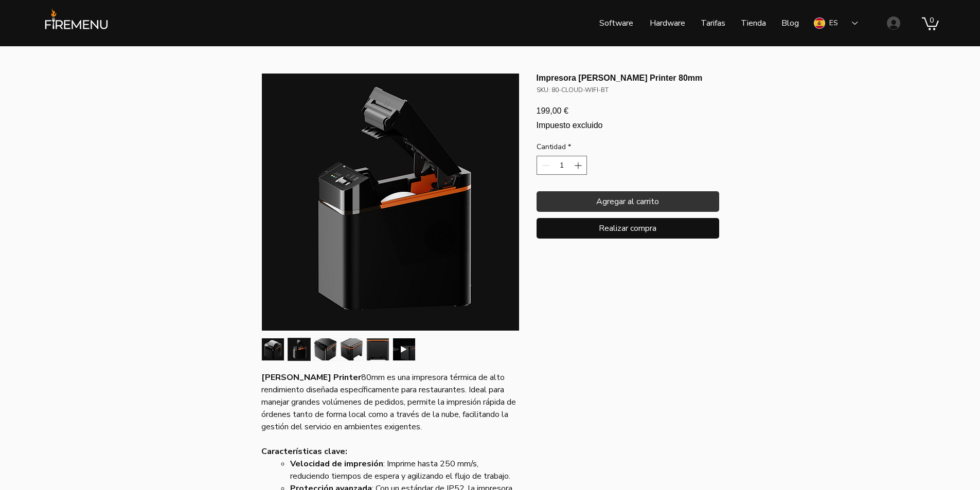 The image size is (980, 490). I want to click on p: Tarifas, so click(713, 23).